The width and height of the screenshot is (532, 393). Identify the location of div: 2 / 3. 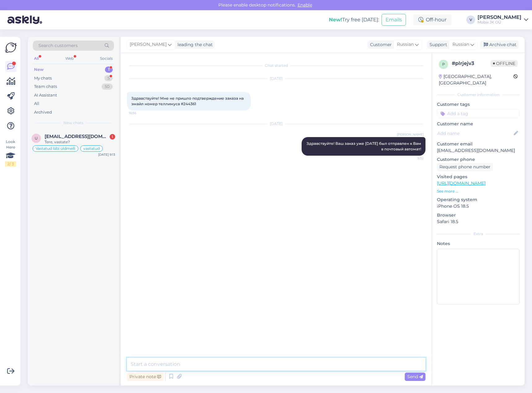
(11, 164).